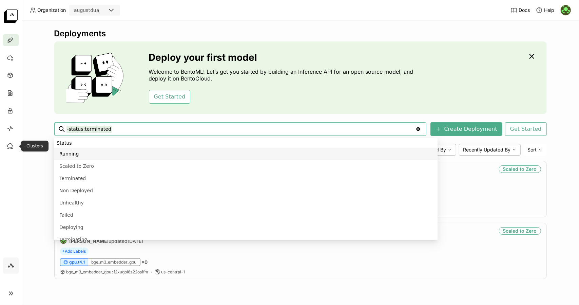 This screenshot has height=305, width=579. Describe the element at coordinates (114, 262) in the screenshot. I see `div: bge_m3_embedder_gpu` at that location.